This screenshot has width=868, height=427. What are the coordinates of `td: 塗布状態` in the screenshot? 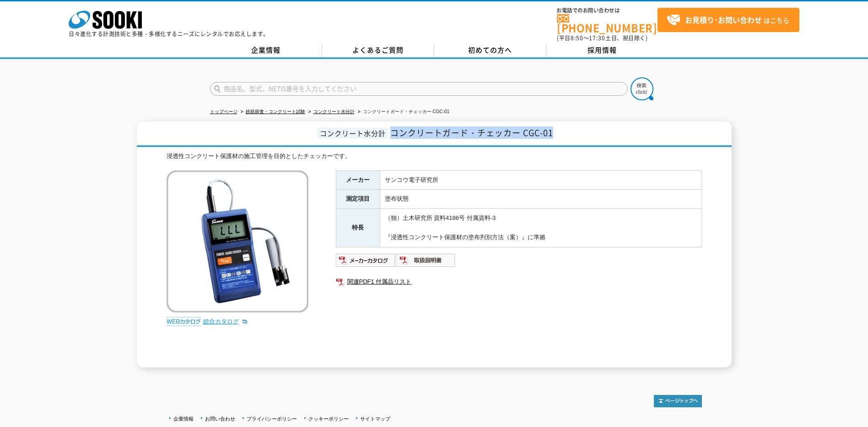 It's located at (540, 199).